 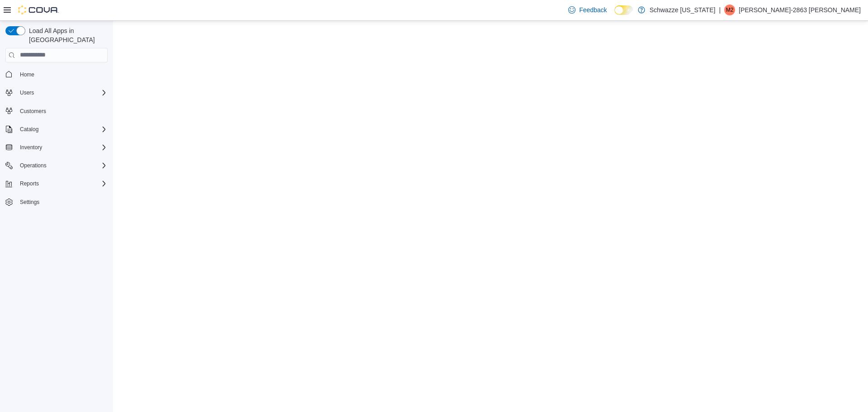 I want to click on nav: Complex example, so click(x=56, y=148).